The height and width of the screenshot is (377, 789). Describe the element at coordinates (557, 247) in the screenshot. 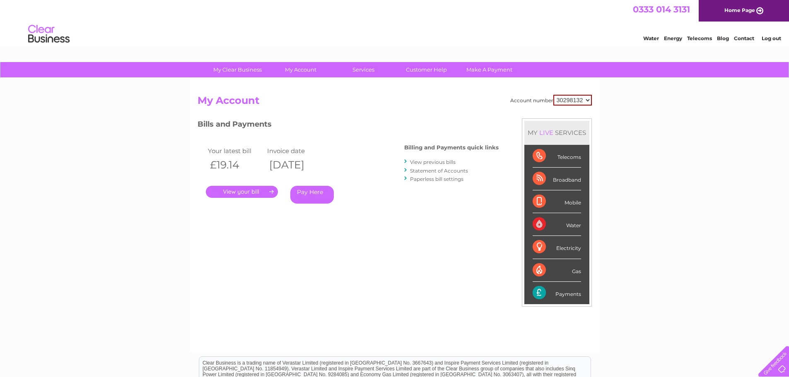

I see `div: Electricity` at that location.